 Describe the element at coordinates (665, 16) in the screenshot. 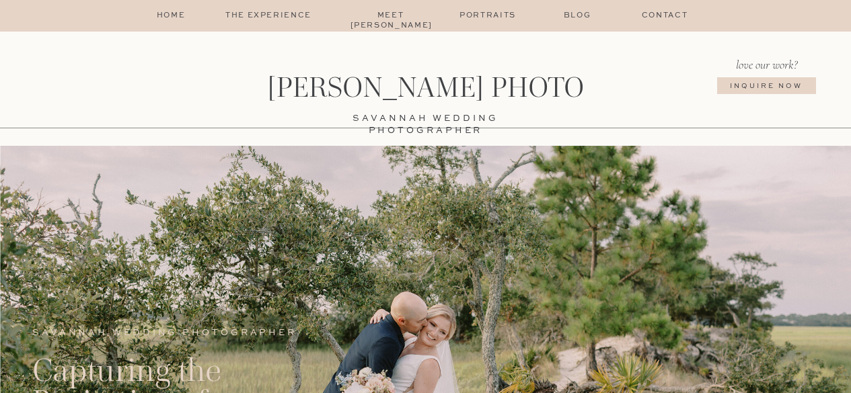

I see `a: Contact` at that location.